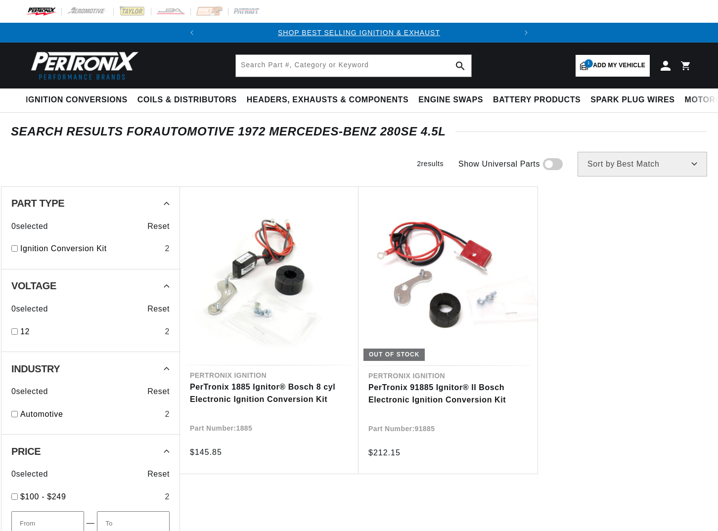  What do you see at coordinates (353, 66) in the screenshot?
I see `input: Search Part #, Category or Keyword` at bounding box center [353, 66].